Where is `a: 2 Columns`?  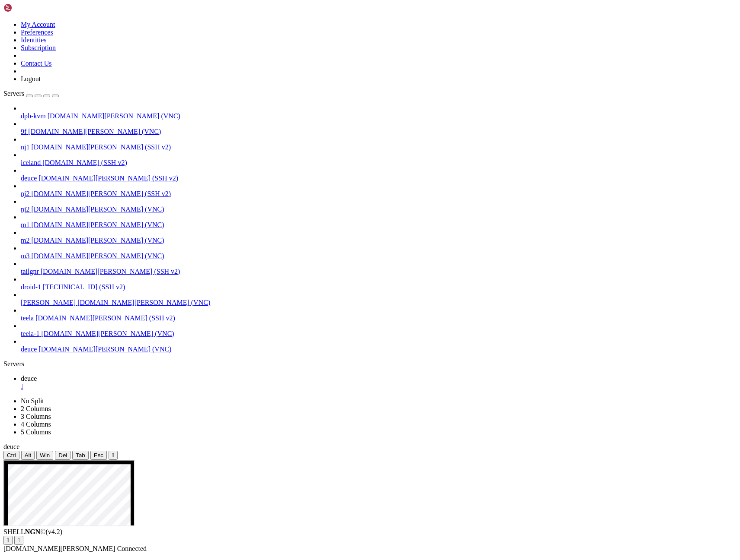 a: 2 Columns is located at coordinates (36, 409).